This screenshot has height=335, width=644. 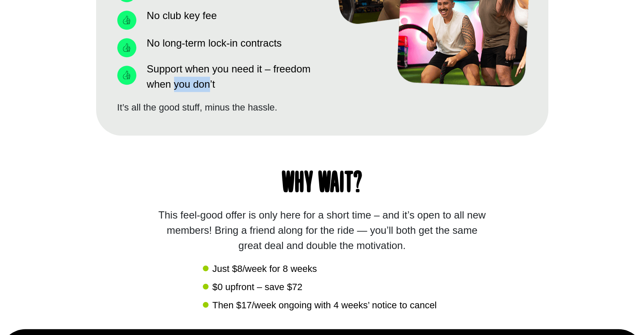 What do you see at coordinates (264, 268) in the screenshot?
I see `span: Just $8/week for 8 weeks` at bounding box center [264, 268].